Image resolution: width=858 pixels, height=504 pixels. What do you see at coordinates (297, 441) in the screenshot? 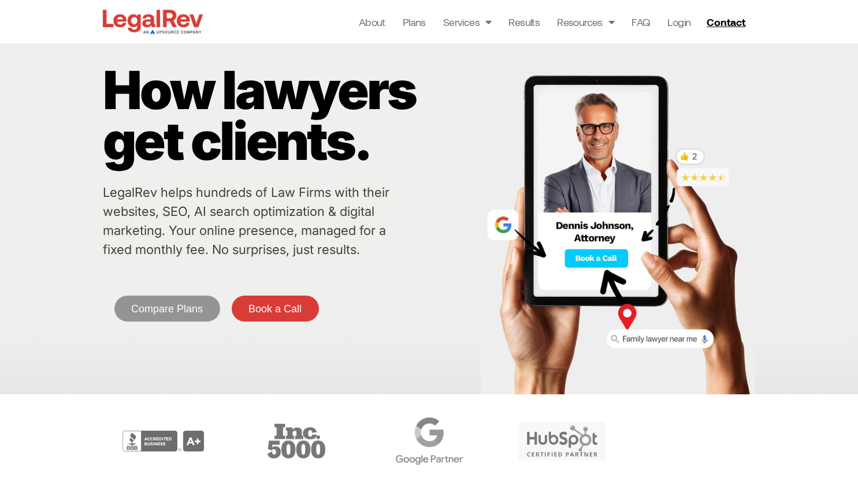
I see `div: 3 / 6` at bounding box center [297, 441].